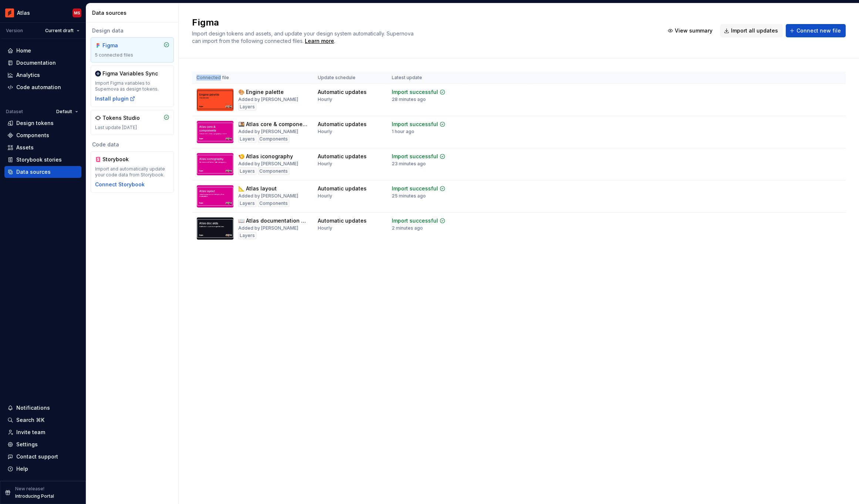 The height and width of the screenshot is (504, 859). What do you see at coordinates (409, 164) in the screenshot?
I see `div: 23 minutes ago` at bounding box center [409, 164].